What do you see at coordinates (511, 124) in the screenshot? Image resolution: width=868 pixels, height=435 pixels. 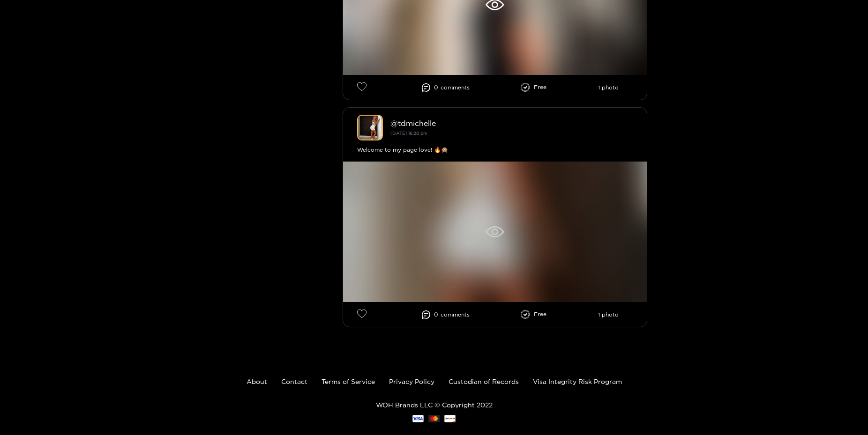 I see `div: @ tdmichelle` at bounding box center [511, 124].